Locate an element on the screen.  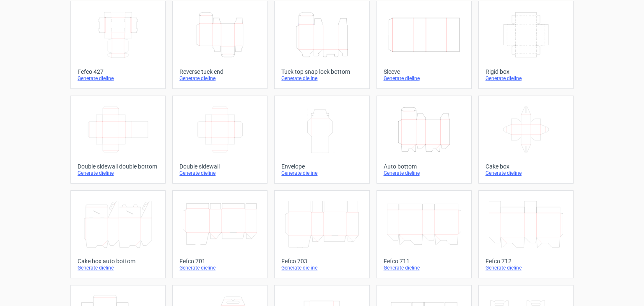
a: Reverse tuck endGenerate dieline is located at coordinates (219, 45).